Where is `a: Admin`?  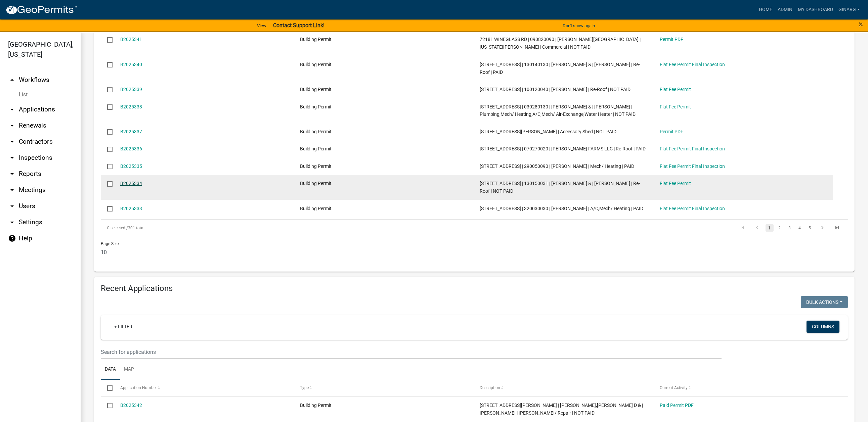
a: Admin is located at coordinates (785, 10).